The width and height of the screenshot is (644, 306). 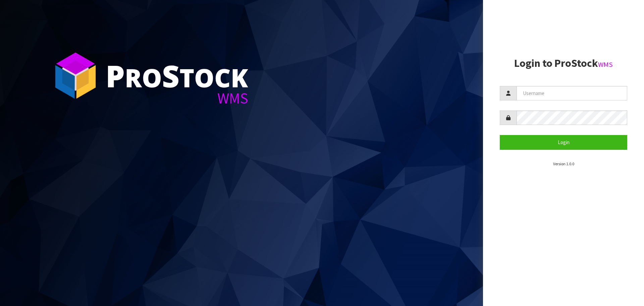 What do you see at coordinates (177, 75) in the screenshot?
I see `div: ro tock` at bounding box center [177, 75].